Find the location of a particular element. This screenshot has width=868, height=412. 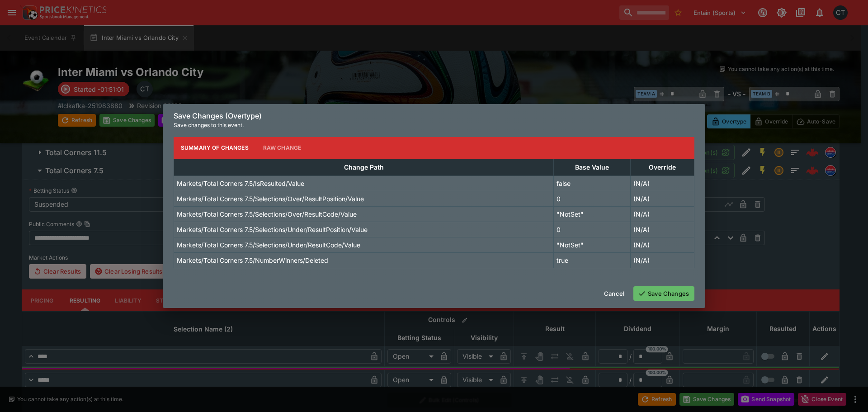

p: Markets/Total Corners 7.5/NumberWinners/Deleted is located at coordinates (252, 260).